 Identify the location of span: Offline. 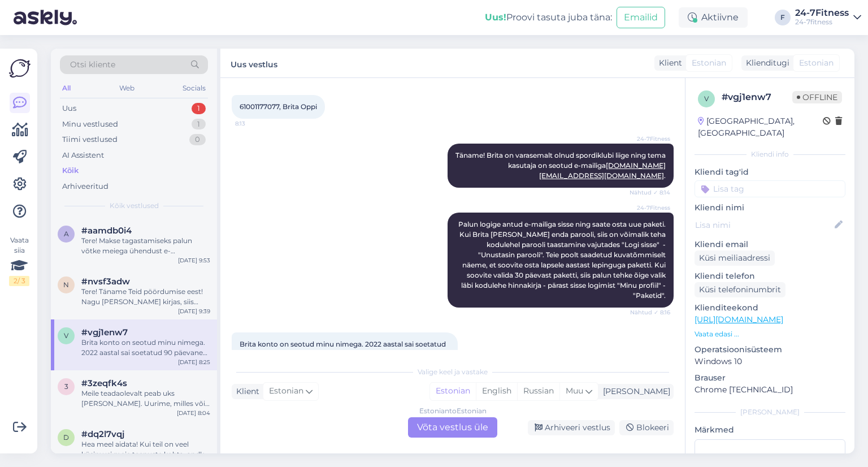
(817, 97).